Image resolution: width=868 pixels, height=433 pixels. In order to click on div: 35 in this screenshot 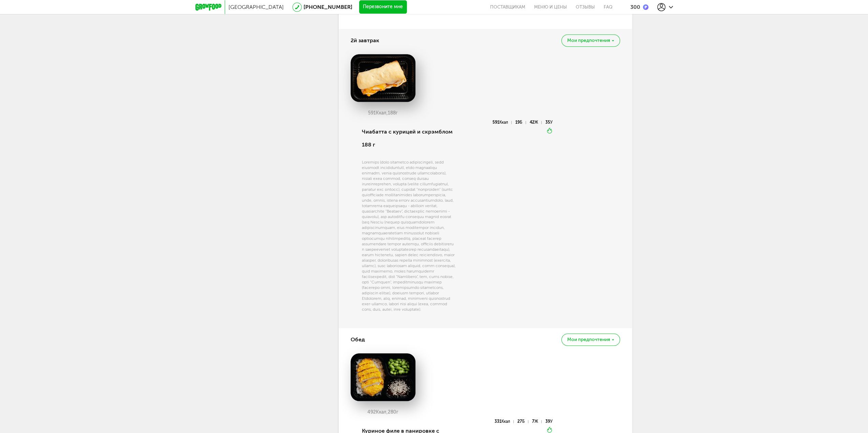, I will do `click(549, 122)`.